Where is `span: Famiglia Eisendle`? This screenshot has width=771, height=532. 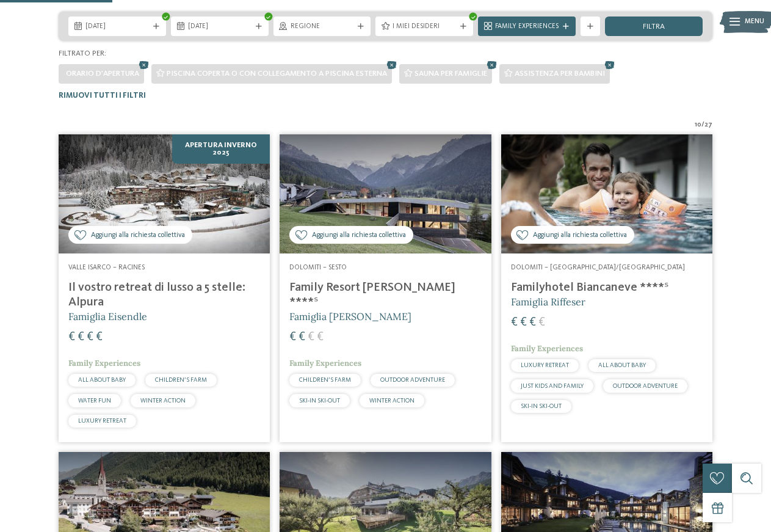
span: Famiglia Eisendle is located at coordinates (108, 316).